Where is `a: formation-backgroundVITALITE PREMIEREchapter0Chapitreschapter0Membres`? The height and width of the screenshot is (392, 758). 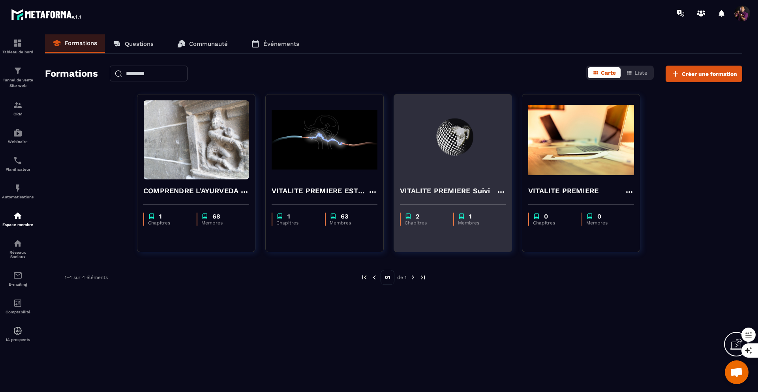 a: formation-backgroundVITALITE PREMIEREchapter0Chapitreschapter0Membres is located at coordinates (586, 178).